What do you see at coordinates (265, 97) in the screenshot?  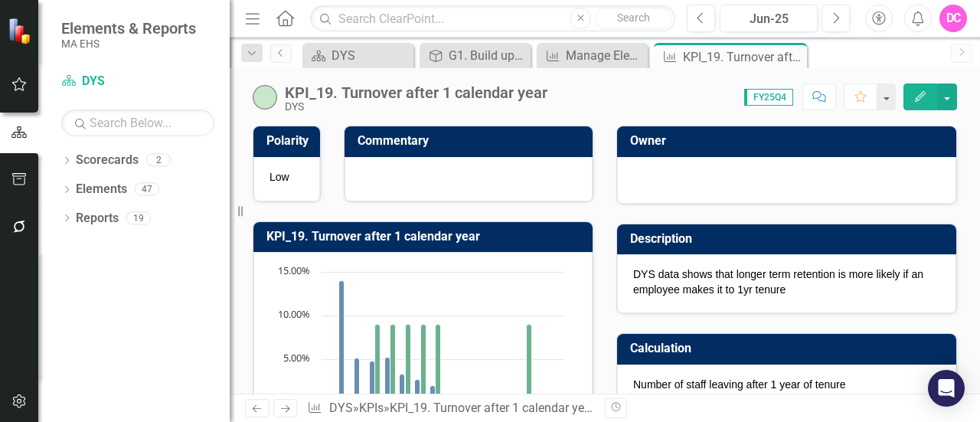 I see `img: On-track` at bounding box center [265, 97].